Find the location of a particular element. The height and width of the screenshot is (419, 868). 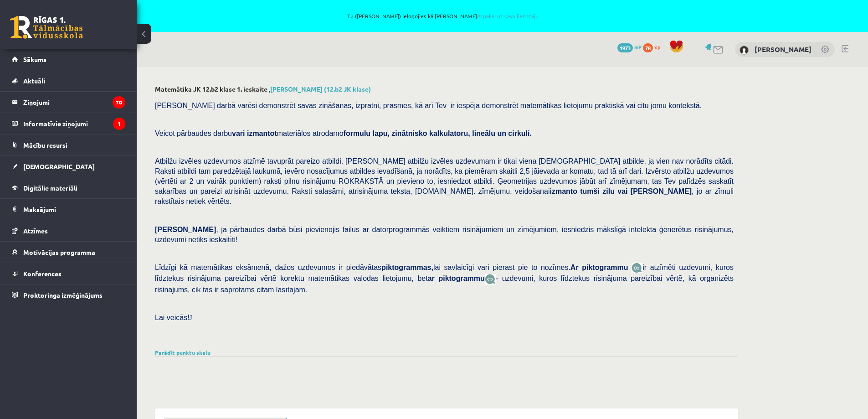

img: JfuEzvunn4EvwAAAAASUVORK5CYII= is located at coordinates (637, 267).